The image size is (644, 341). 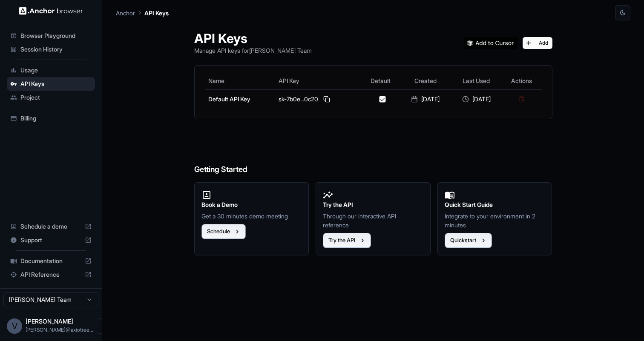 I want to click on span: Support, so click(x=51, y=240).